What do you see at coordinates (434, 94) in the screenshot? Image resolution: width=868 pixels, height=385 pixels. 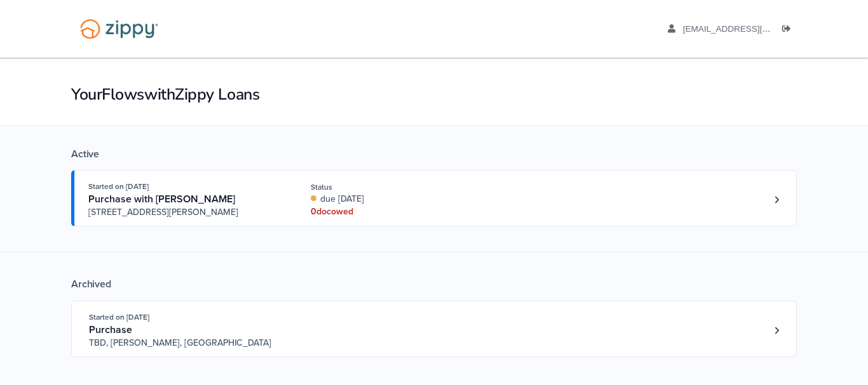 I see `h1: Your Flows with Zippy Loans` at bounding box center [434, 94].